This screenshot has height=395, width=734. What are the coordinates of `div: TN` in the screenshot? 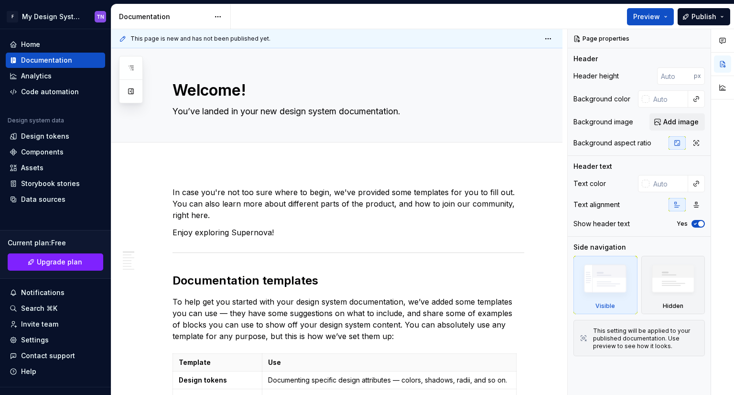 It's located at (100, 17).